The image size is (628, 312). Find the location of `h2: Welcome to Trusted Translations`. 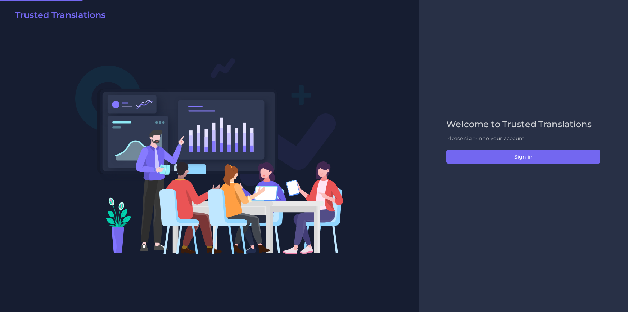

h2: Welcome to Trusted Translations is located at coordinates (524, 124).